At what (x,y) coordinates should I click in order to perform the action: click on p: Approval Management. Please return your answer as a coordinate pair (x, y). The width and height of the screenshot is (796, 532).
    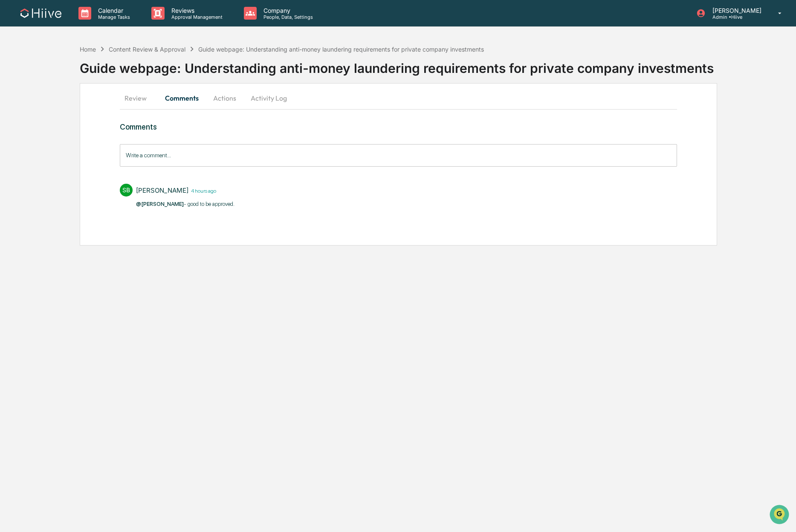
    Looking at the image, I should click on (195, 17).